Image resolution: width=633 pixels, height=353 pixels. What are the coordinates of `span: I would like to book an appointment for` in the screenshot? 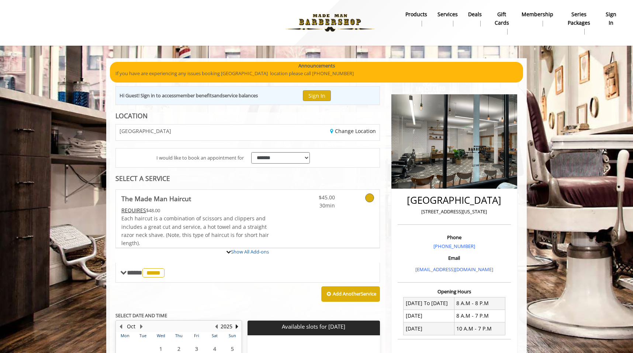 It's located at (200, 158).